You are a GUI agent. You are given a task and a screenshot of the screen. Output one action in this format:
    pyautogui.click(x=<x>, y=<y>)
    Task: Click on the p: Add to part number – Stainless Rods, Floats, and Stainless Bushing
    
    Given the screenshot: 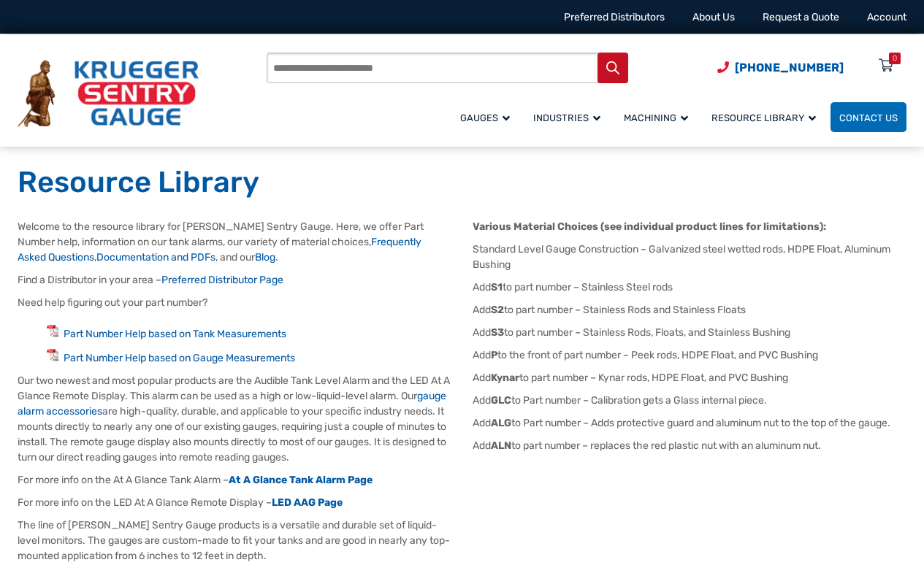 What is the action you would take?
    pyautogui.click(x=689, y=333)
    